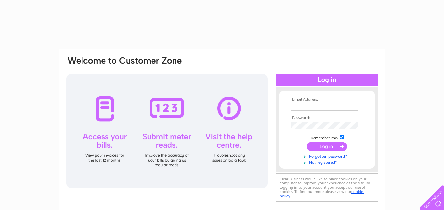  I want to click on a: cookies policy, so click(322, 194).